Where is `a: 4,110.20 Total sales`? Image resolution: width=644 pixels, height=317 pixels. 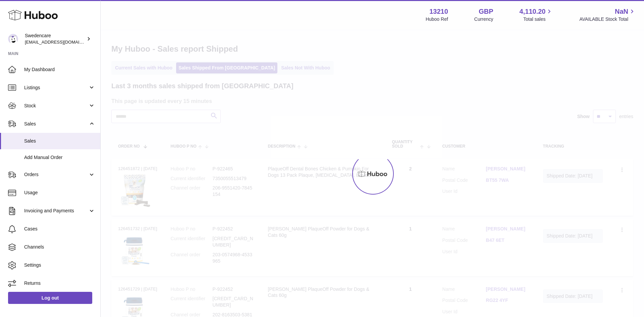
a: 4,110.20 Total sales is located at coordinates (536, 15).